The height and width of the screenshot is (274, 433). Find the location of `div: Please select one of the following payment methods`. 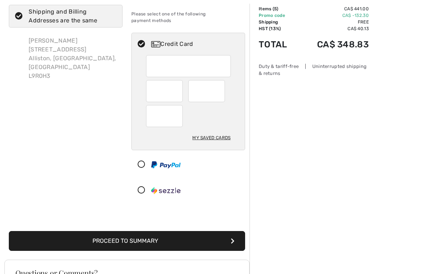

div: Please select one of the following payment methods is located at coordinates (188, 17).